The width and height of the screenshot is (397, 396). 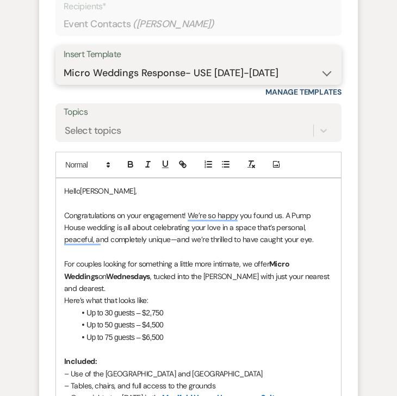 I want to click on p: Here’s what that looks like:, so click(x=198, y=300).